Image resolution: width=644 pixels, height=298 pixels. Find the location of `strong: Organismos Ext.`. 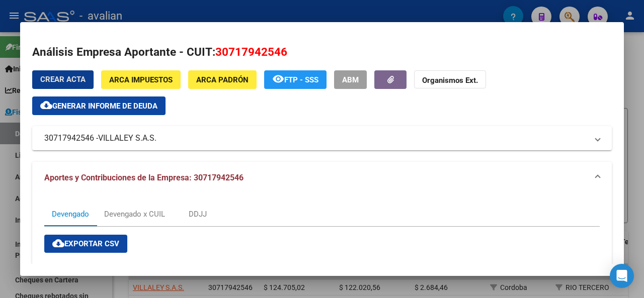

strong: Organismos Ext. is located at coordinates (450, 80).